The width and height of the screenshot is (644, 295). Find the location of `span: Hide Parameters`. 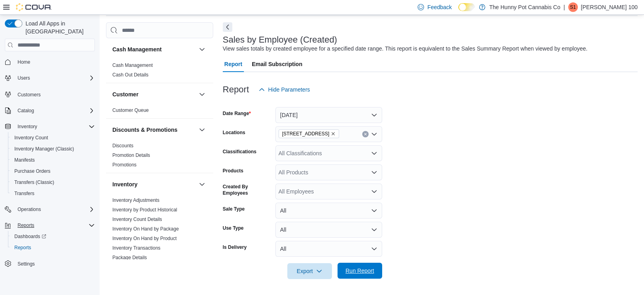

span: Hide Parameters is located at coordinates (289, 90).